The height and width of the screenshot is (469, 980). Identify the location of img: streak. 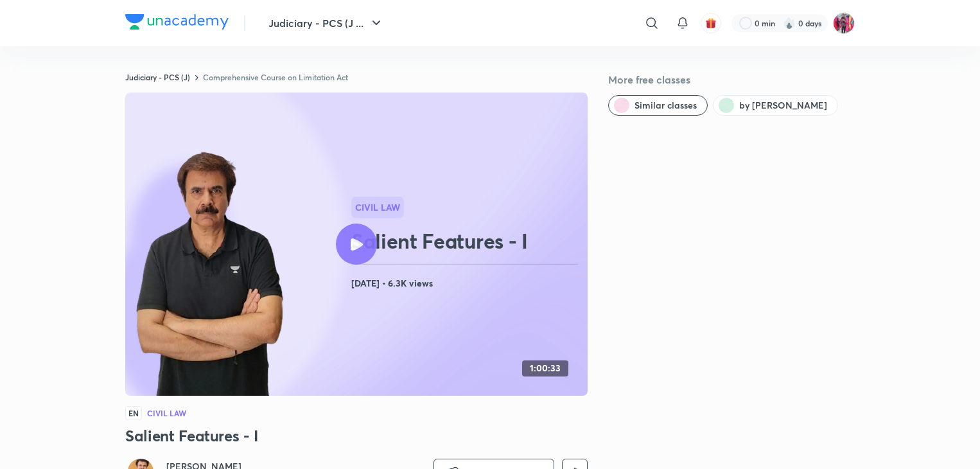
(790, 23).